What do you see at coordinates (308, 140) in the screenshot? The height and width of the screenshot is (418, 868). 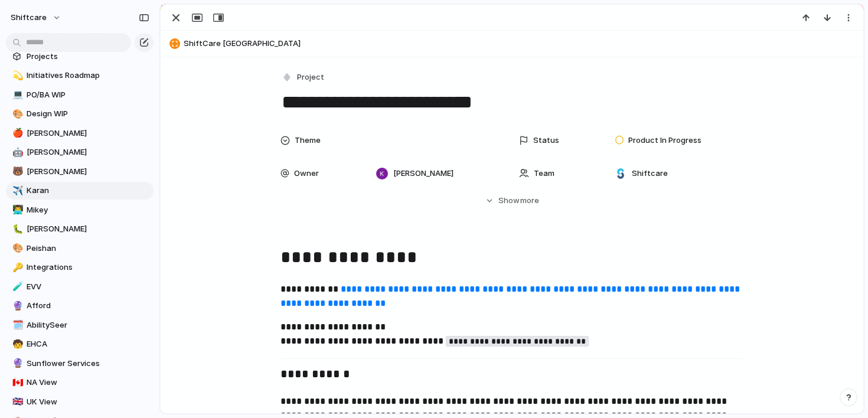 I see `span: Theme` at bounding box center [308, 140].